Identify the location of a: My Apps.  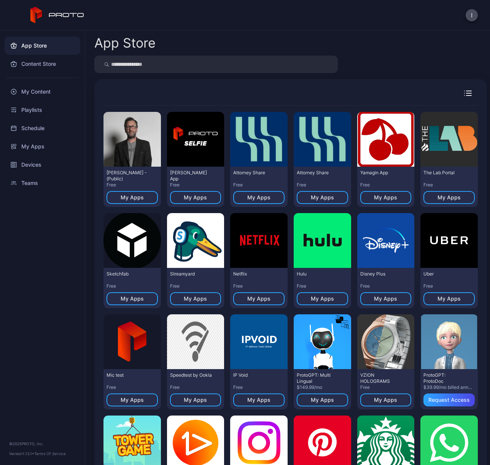
(42, 146).